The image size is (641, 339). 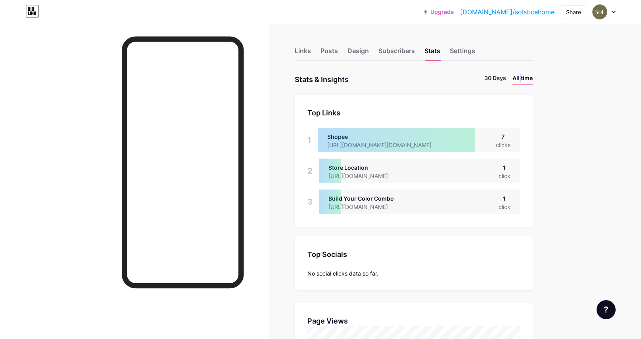 What do you see at coordinates (495, 79) in the screenshot?
I see `li: 30 Days` at bounding box center [495, 79].